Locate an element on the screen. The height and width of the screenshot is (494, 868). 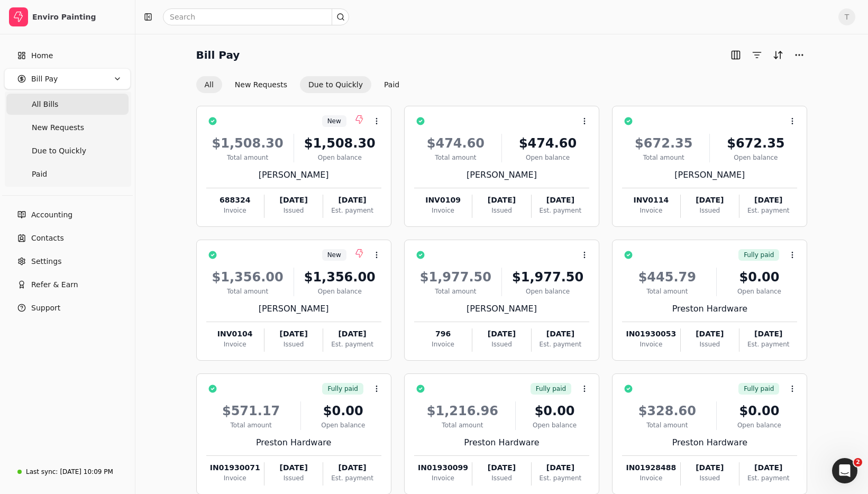
div: 688324 is located at coordinates (234, 200).